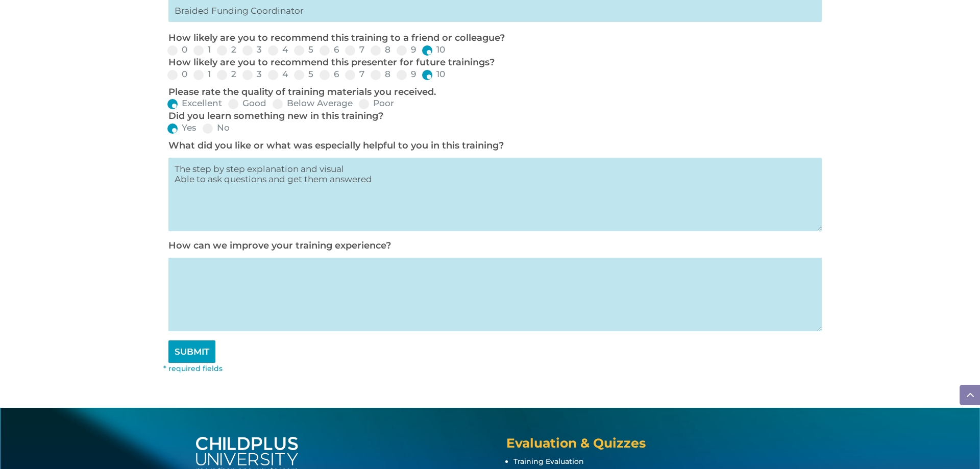 The height and width of the screenshot is (469, 980). Describe the element at coordinates (492, 63) in the screenshot. I see `p: How likely are you to recommend this presenter for future trainings?` at that location.